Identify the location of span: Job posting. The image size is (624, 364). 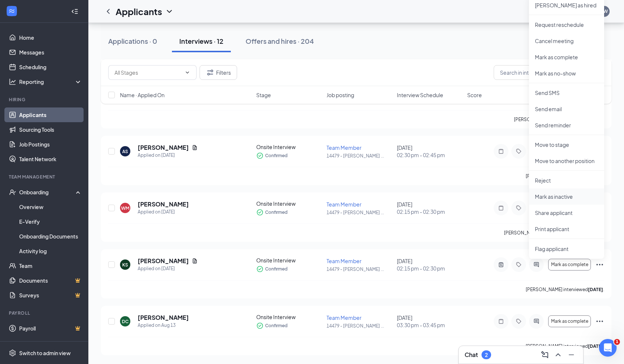
(340, 95).